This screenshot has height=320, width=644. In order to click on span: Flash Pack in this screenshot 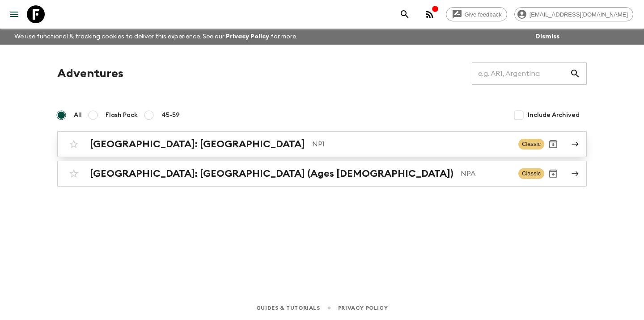, I will do `click(122, 115)`.